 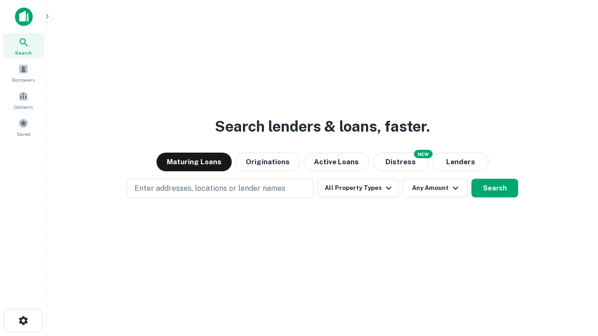 What do you see at coordinates (461, 162) in the screenshot?
I see `button: Lenders` at bounding box center [461, 162].